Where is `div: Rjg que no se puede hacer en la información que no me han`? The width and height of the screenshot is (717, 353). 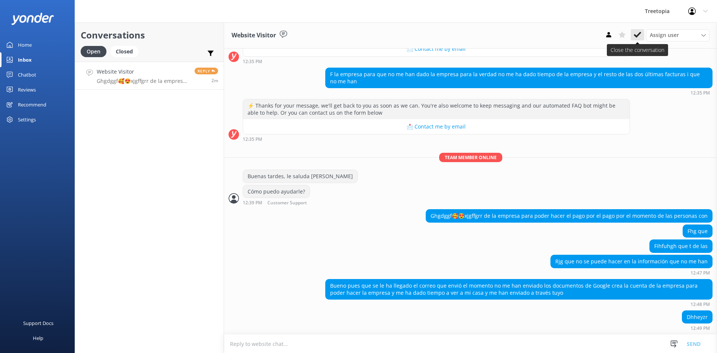
div: Rjg que no se puede hacer en la información que no me han is located at coordinates (631, 261).